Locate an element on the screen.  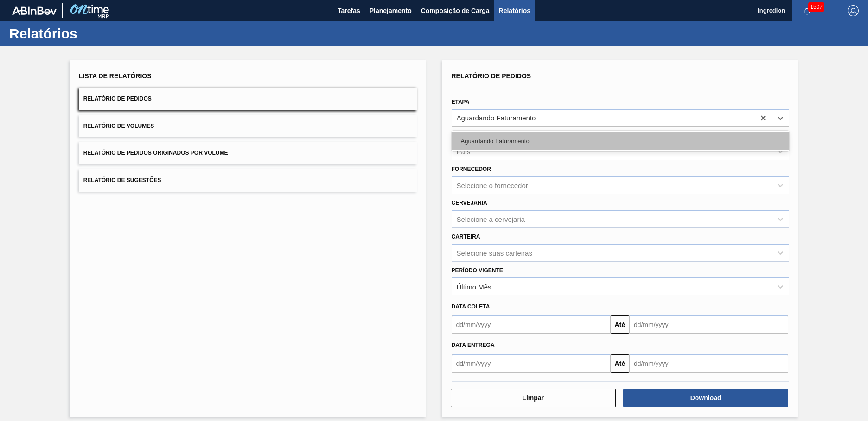
button: Relatório de Volumes is located at coordinates (247, 126).